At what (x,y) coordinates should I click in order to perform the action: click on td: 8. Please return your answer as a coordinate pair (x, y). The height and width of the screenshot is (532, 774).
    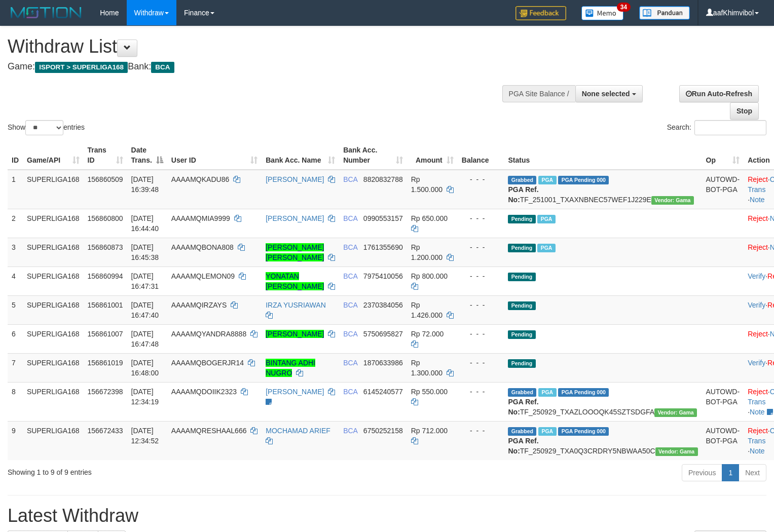
    Looking at the image, I should click on (15, 401).